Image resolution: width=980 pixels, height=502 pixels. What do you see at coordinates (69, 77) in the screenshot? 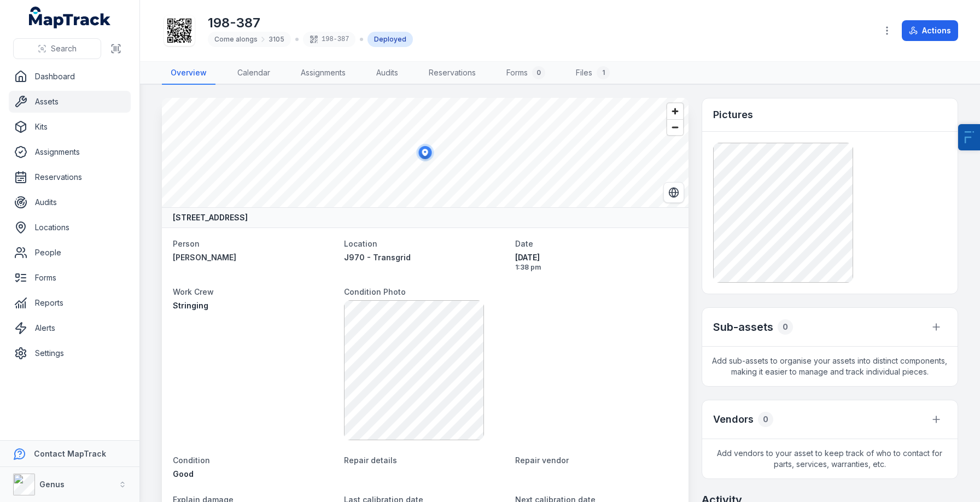
I see `a: Dashboard` at bounding box center [69, 77].